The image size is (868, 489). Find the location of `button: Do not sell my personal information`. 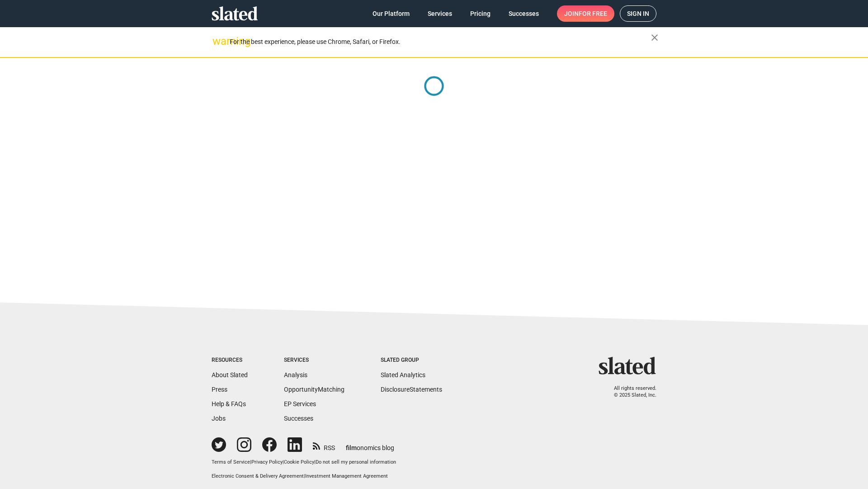

button: Do not sell my personal information is located at coordinates (356, 462).